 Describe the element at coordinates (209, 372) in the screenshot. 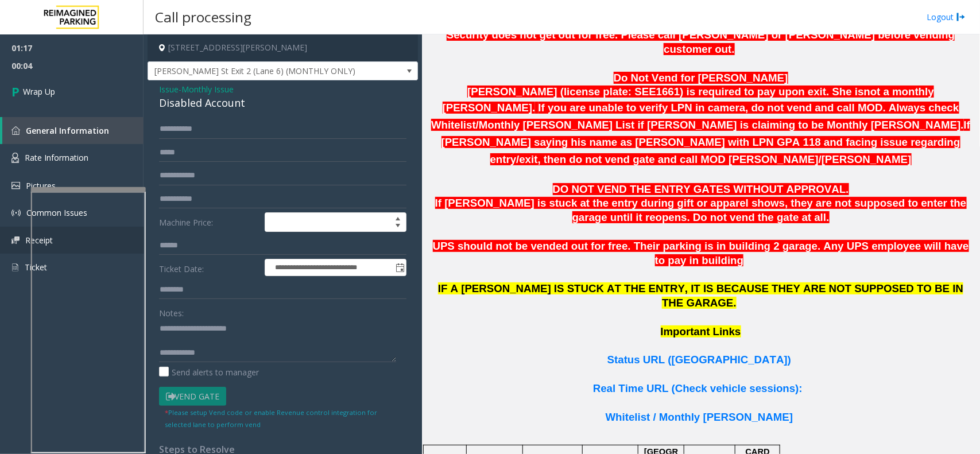

I see `label: Send alerts to manager` at that location.